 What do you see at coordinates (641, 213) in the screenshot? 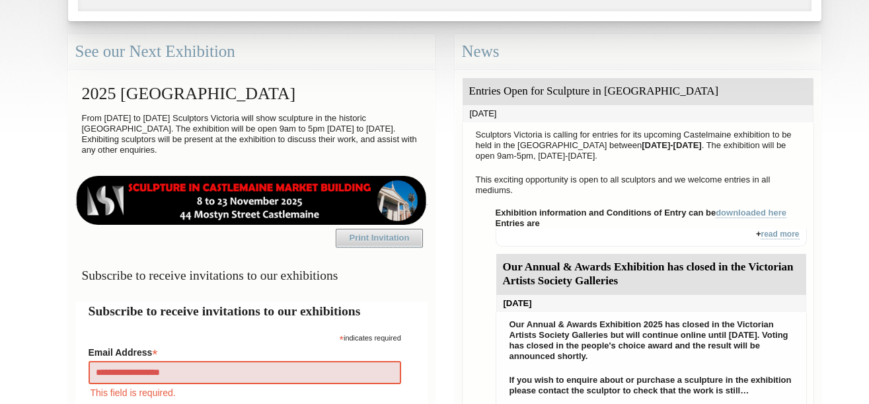
I see `strong: Exhibition information and Conditions of Entry can be` at bounding box center [641, 213].